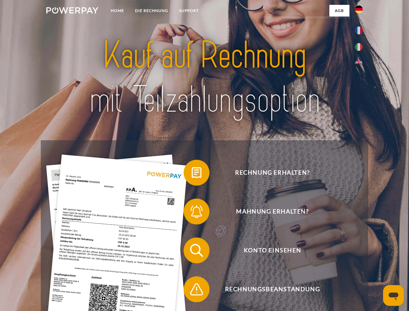 This screenshot has height=311, width=409. What do you see at coordinates (268, 289) in the screenshot?
I see `button: Rechnungsbeanstandung` at bounding box center [268, 289].